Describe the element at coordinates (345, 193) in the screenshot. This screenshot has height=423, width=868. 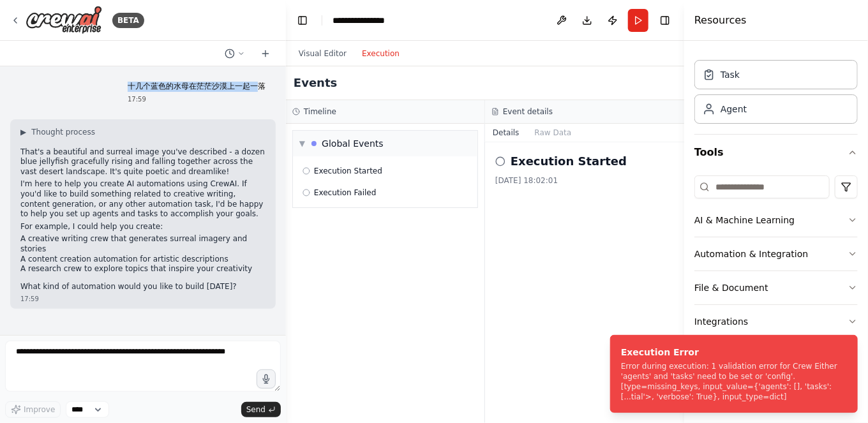
I see `span: Execution Failed` at that location.